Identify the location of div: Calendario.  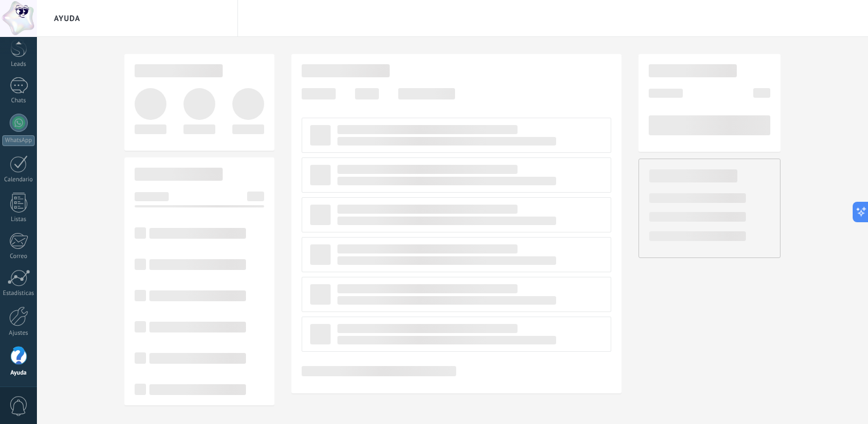
(19, 180).